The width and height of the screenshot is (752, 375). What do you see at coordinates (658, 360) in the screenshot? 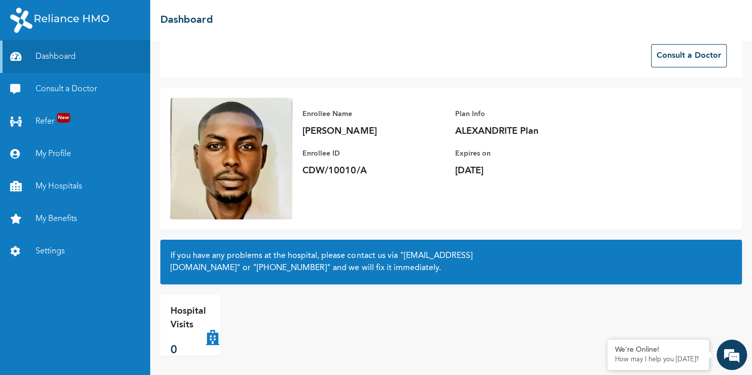
I see `p: How may I help you today?` at bounding box center [658, 360].